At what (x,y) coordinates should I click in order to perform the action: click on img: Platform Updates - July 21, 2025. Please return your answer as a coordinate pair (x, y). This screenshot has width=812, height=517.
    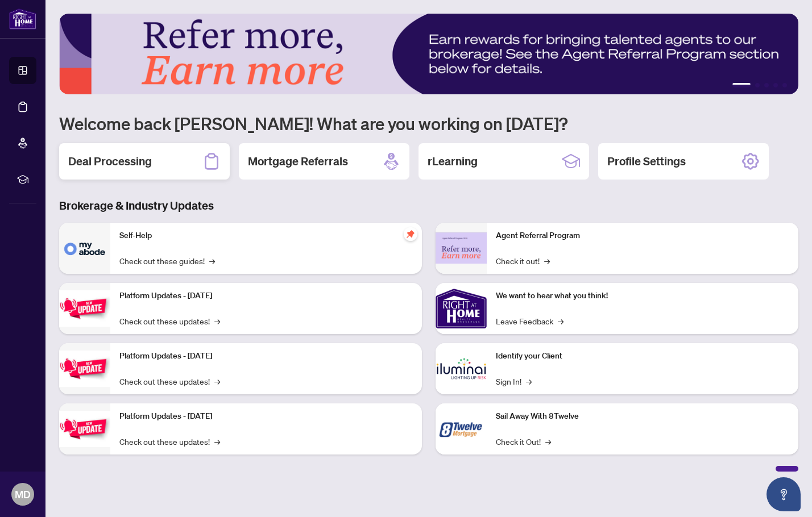
    Looking at the image, I should click on (84, 308).